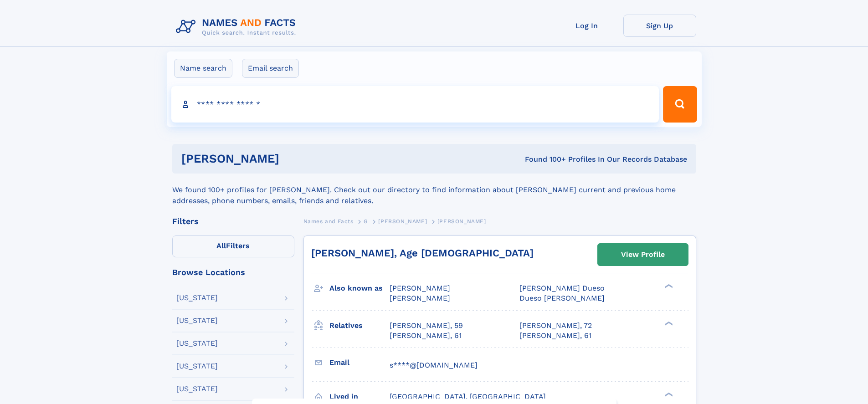 Image resolution: width=868 pixels, height=404 pixels. I want to click on h3: Email, so click(360, 363).